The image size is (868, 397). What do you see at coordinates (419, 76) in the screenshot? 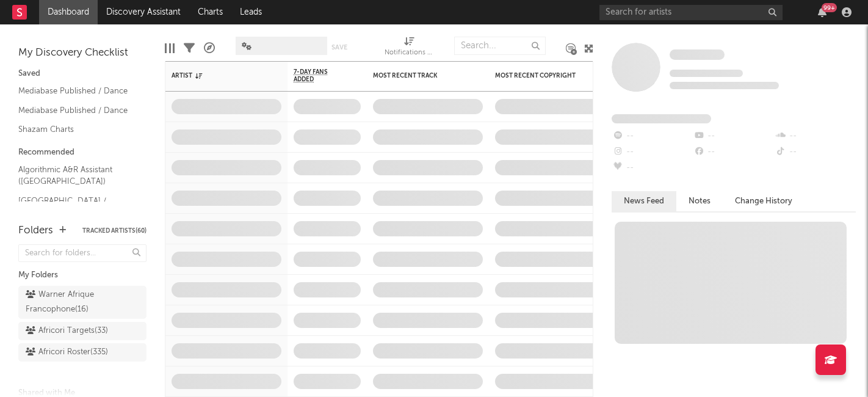
I see `div: Most Recent Track` at bounding box center [419, 76].